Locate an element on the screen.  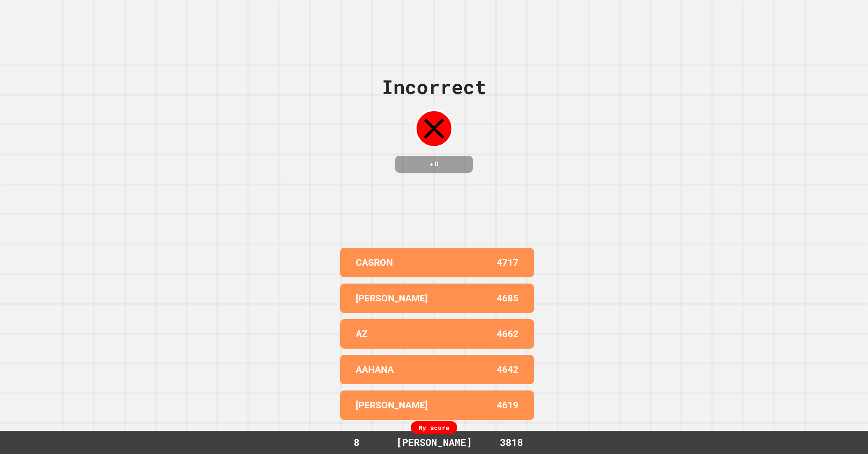
p: AAHANA is located at coordinates (375, 370).